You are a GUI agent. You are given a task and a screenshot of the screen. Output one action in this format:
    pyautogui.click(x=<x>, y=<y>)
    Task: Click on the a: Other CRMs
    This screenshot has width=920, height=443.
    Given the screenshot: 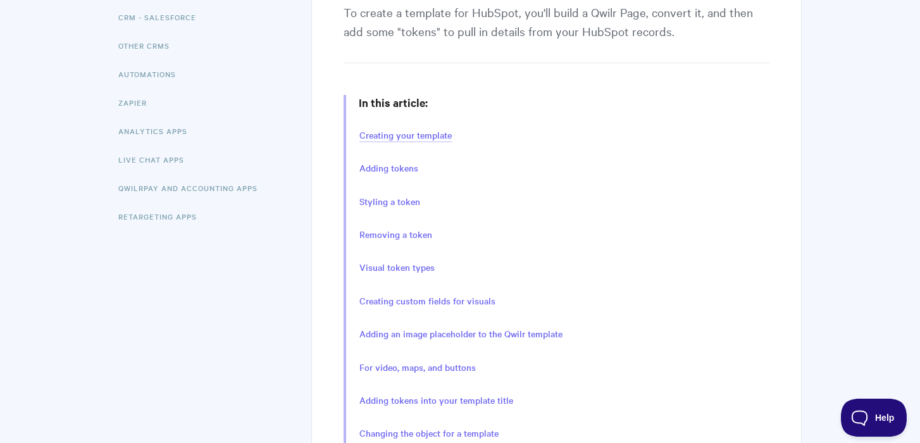 What is the action you would take?
    pyautogui.click(x=149, y=46)
    